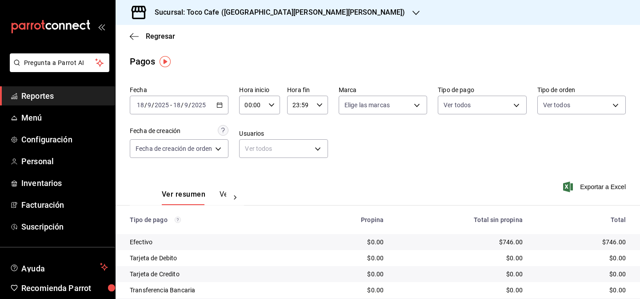 This screenshot has height=299, width=640. What do you see at coordinates (64, 226) in the screenshot?
I see `span: Suscripción` at bounding box center [64, 226].